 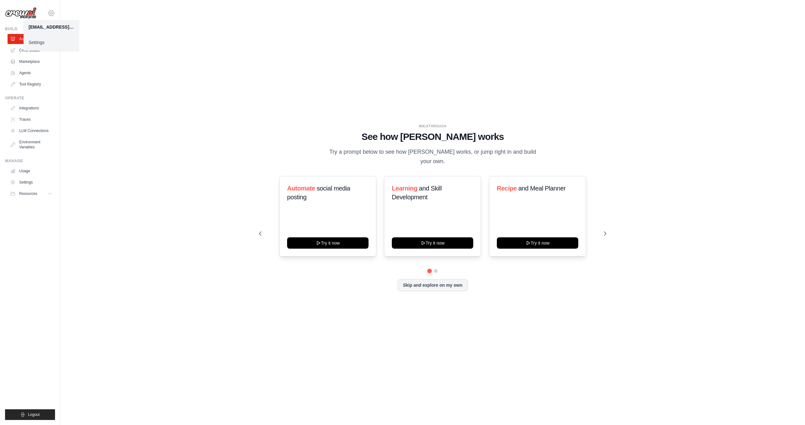 I want to click on a: Agents, so click(x=31, y=73).